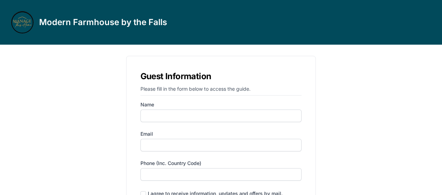  Describe the element at coordinates (221, 134) in the screenshot. I see `label: Email` at that location.